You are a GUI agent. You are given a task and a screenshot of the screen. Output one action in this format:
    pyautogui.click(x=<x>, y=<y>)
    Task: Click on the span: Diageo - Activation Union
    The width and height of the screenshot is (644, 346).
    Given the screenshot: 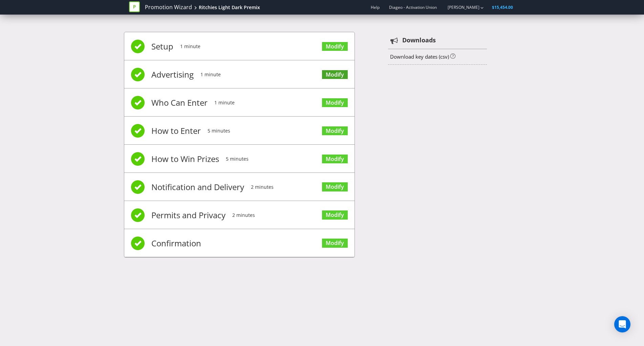 What is the action you would take?
    pyautogui.click(x=412, y=7)
    